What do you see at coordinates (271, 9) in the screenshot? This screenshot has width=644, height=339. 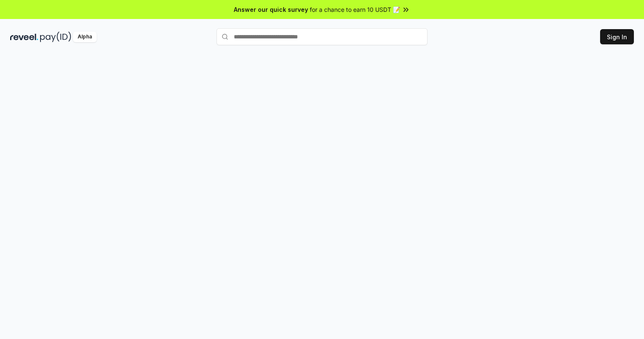 I see `span: Answer our quick survey` at bounding box center [271, 9].